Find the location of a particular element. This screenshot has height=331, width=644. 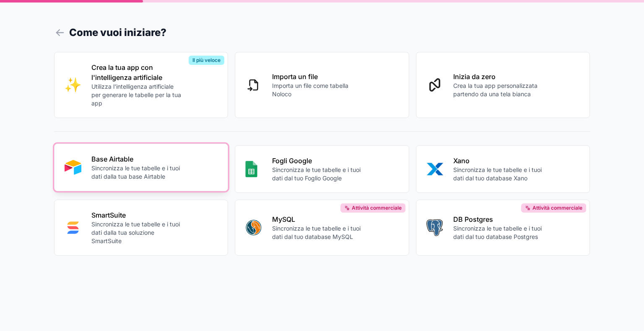

font: Sincronizza le tue tabelle e i tuoi dati dal tuo Foglio Google is located at coordinates (316, 174).